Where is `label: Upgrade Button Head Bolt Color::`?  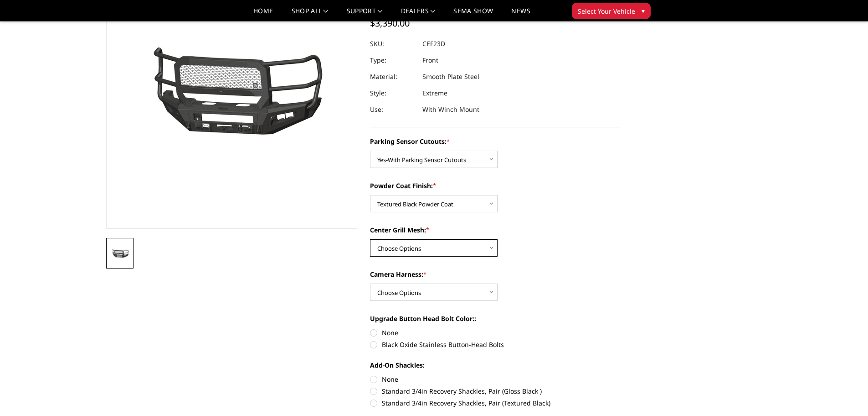 label: Upgrade Button Head Bolt Color:: is located at coordinates (496, 318).